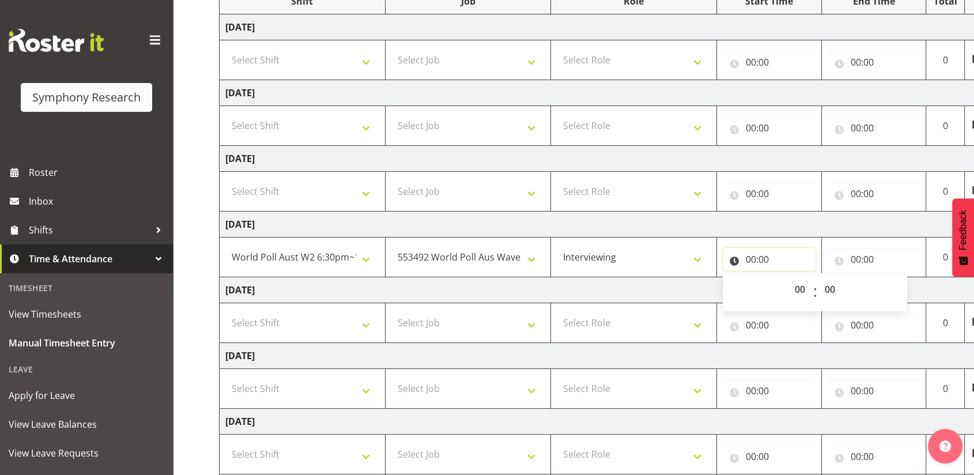 The image size is (974, 475). What do you see at coordinates (98, 201) in the screenshot?
I see `span: Inbox` at bounding box center [98, 201].